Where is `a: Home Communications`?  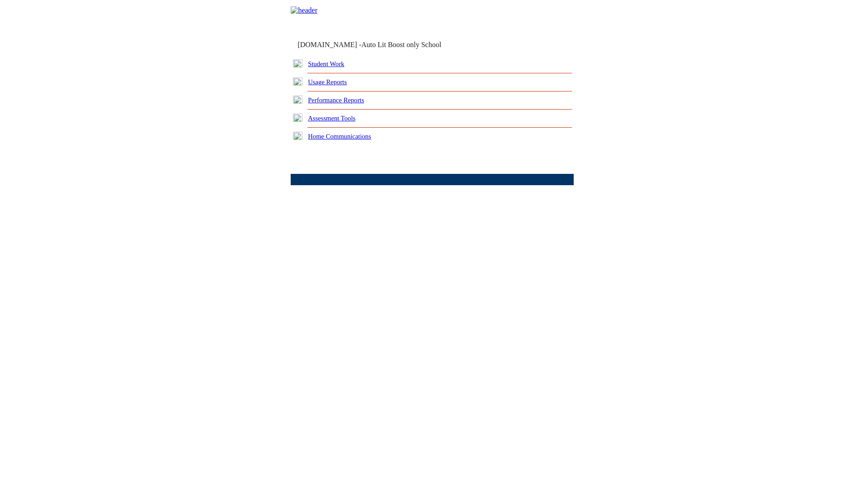 a: Home Communications is located at coordinates (339, 136).